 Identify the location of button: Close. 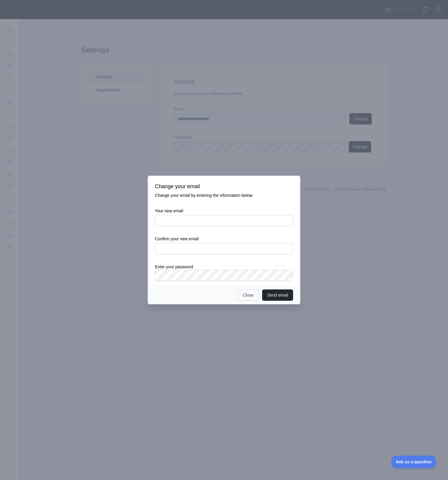
(248, 295).